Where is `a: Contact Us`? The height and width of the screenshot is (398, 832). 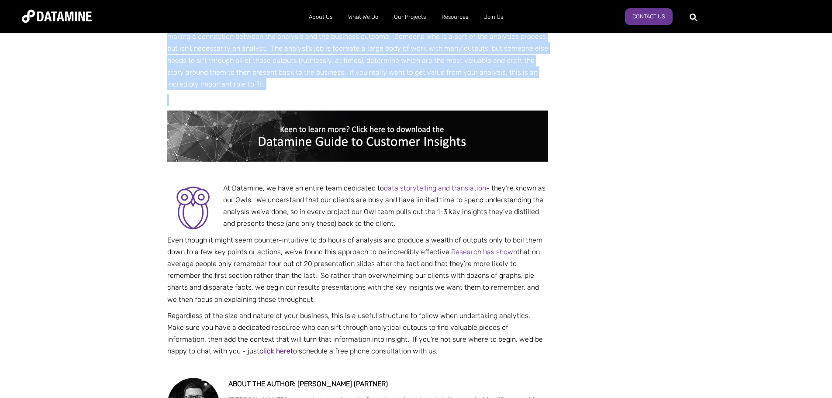
a: Contact Us is located at coordinates (649, 17).